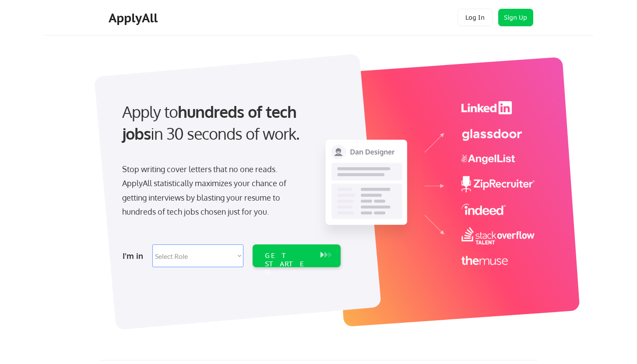 The height and width of the screenshot is (364, 637). What do you see at coordinates (211, 122) in the screenshot?
I see `strong: hundreds of tech jobs` at bounding box center [211, 122].